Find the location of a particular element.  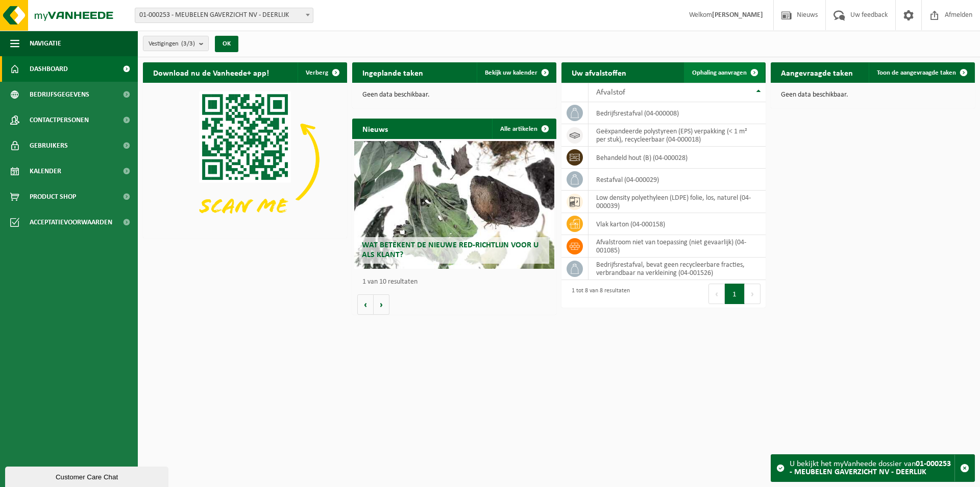

span: Afvalstof is located at coordinates (611, 93).